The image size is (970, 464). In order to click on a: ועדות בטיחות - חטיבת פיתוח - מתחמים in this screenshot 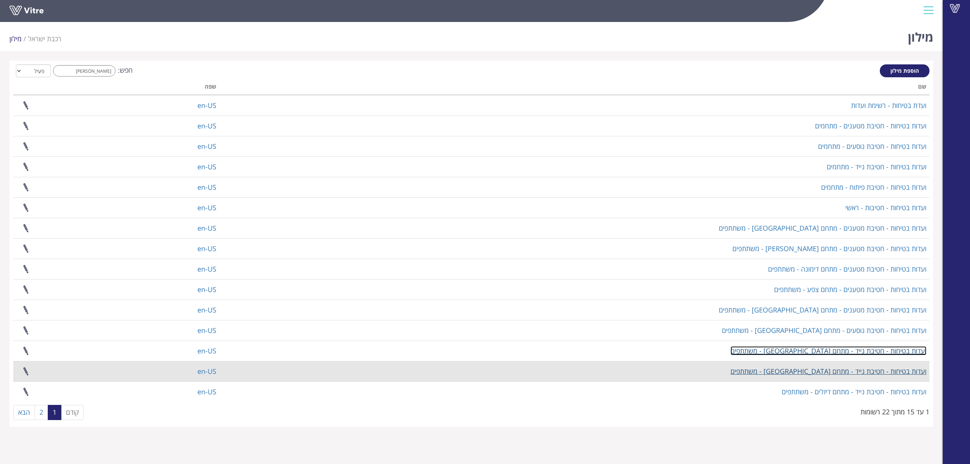, I will do `click(873, 187)`.